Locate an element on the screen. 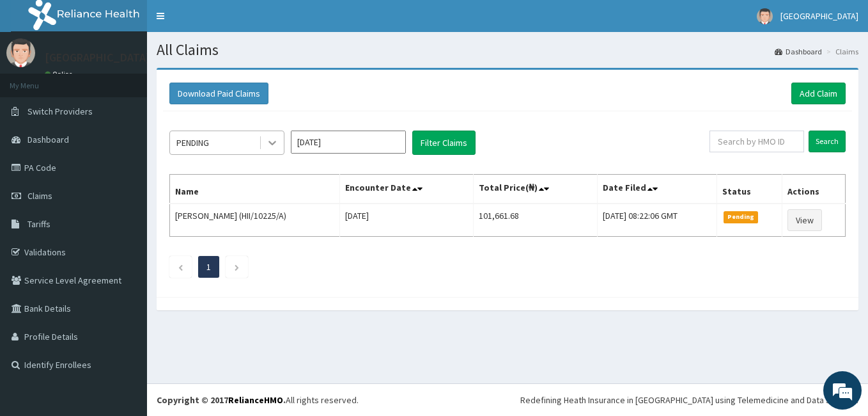  h1: All Claims is located at coordinates (508, 50).